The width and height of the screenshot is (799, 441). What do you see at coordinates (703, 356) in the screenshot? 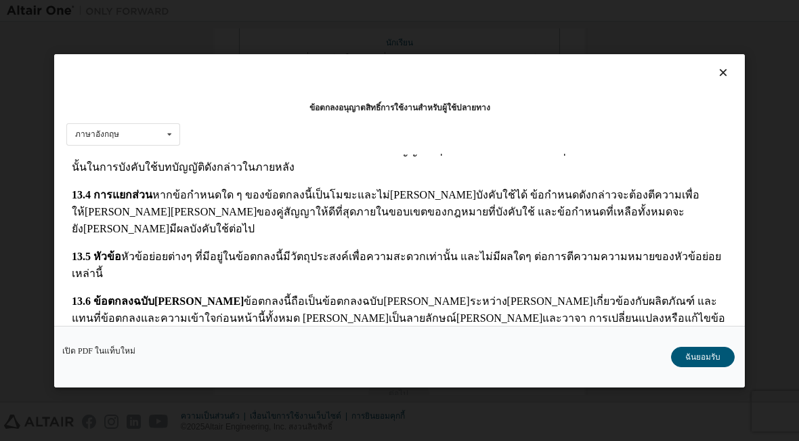
I see `button: ฉันยอมรับ` at bounding box center [703, 356].